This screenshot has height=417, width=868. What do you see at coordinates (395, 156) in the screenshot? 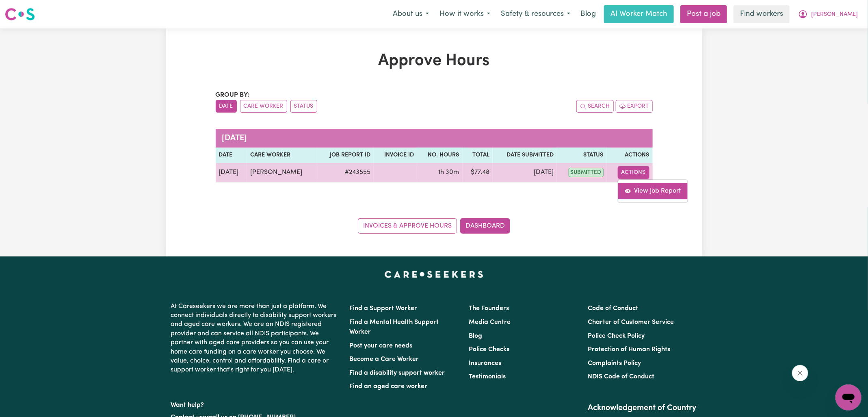
I see `th: Invoice ID` at bounding box center [395, 156].